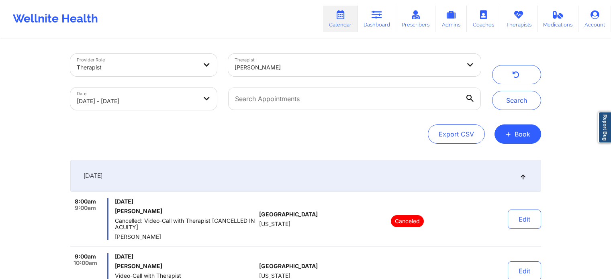  Describe the element at coordinates (604, 127) in the screenshot. I see `a: Report Bug` at that location.